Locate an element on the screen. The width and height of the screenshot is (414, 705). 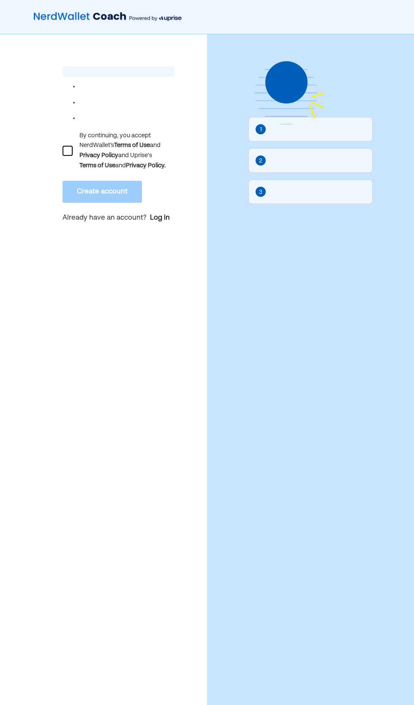
button: Create account is located at coordinates (102, 192).